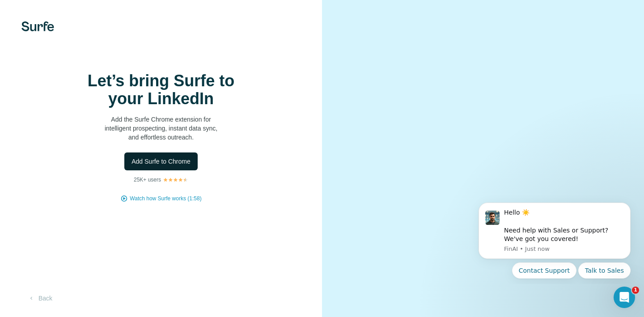 The image size is (644, 317). I want to click on button: Quick reply: Contact Support, so click(79, 76).